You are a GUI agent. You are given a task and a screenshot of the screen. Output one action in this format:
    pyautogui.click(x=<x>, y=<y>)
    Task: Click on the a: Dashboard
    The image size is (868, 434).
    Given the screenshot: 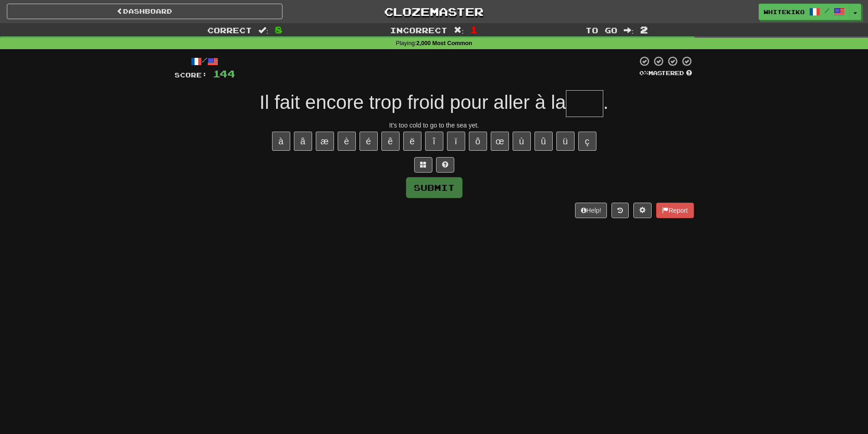 What is the action you would take?
    pyautogui.click(x=144, y=11)
    